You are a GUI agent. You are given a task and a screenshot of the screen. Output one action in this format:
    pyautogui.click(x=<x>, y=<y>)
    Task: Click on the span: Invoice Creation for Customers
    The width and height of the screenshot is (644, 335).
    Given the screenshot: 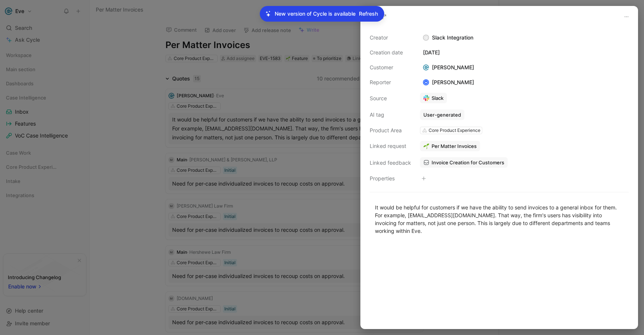 What is the action you would take?
    pyautogui.click(x=468, y=162)
    